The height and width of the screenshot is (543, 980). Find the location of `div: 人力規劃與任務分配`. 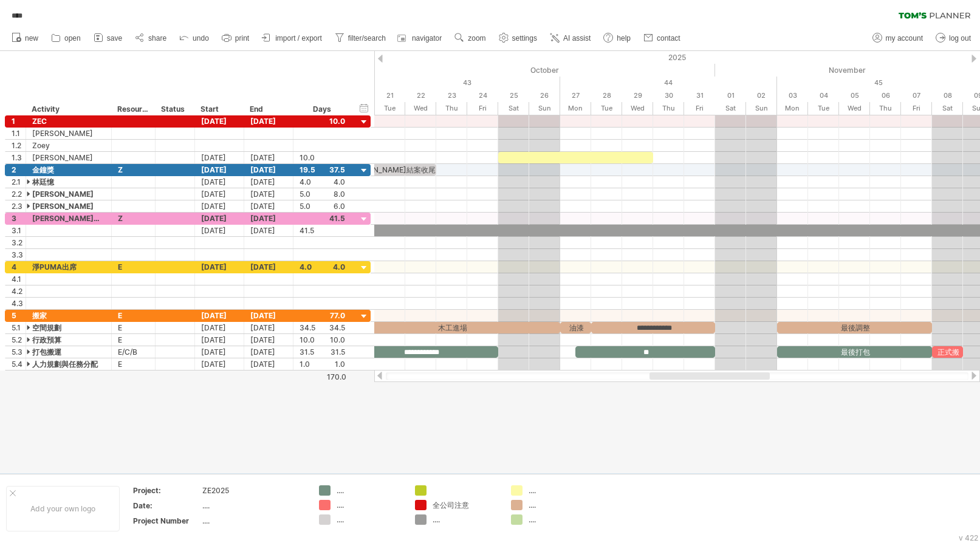

div: 人力規劃與任務分配 is located at coordinates (69, 364).